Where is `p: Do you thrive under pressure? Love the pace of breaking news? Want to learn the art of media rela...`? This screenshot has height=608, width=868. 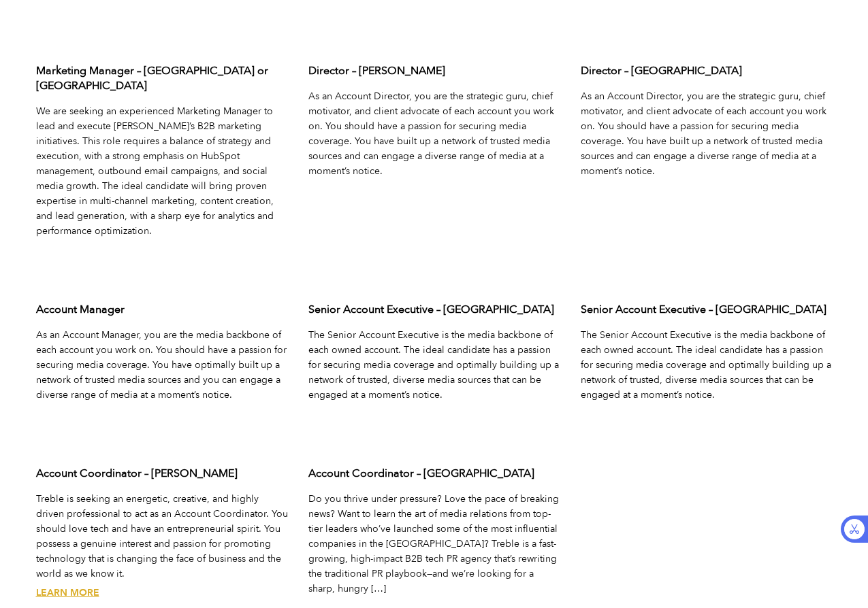
p: Do you thrive under pressure? Love the pace of breaking news? Want to learn the art of media rela... is located at coordinates (435, 544).